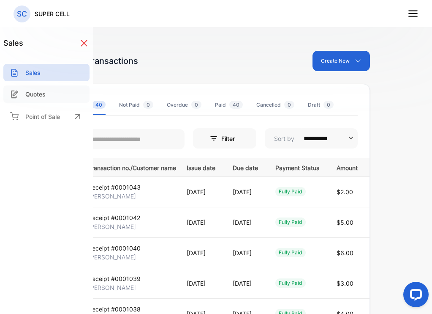 This screenshot has height=314, width=432. I want to click on p: SUPER CELL, so click(52, 14).